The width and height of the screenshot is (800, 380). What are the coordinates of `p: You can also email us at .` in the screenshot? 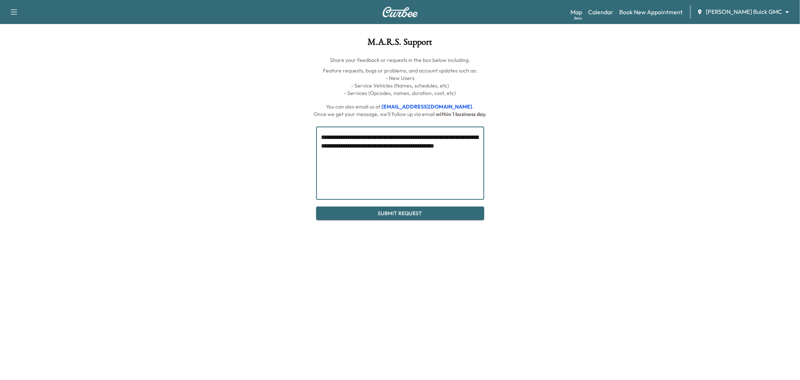 It's located at (400, 107).